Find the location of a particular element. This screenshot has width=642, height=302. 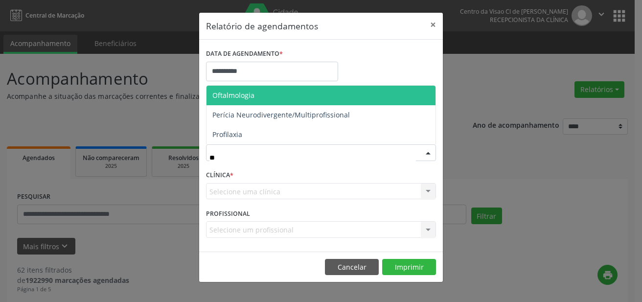

label: CLÍNICA is located at coordinates (220, 175).